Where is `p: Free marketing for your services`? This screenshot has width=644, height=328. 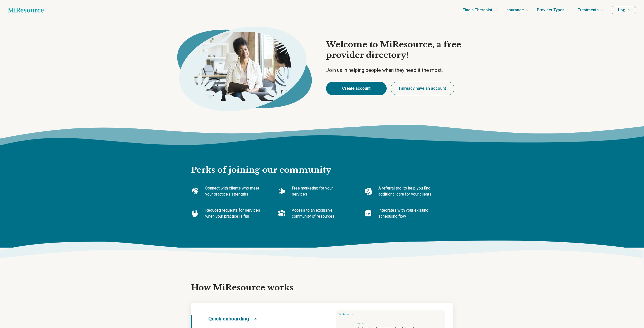
p: Free marketing for your services is located at coordinates (320, 191).